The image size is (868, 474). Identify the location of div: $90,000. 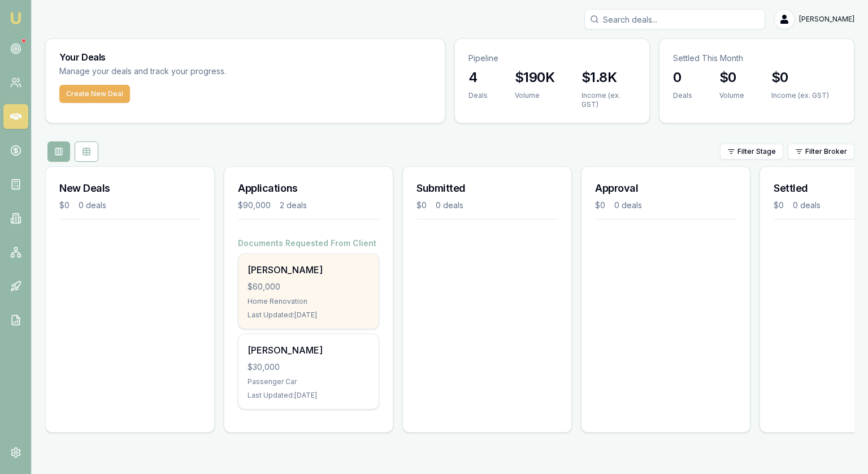
(255, 205).